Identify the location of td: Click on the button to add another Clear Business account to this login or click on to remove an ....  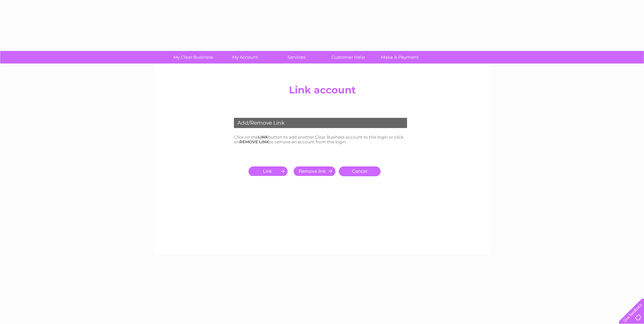
(322, 140).